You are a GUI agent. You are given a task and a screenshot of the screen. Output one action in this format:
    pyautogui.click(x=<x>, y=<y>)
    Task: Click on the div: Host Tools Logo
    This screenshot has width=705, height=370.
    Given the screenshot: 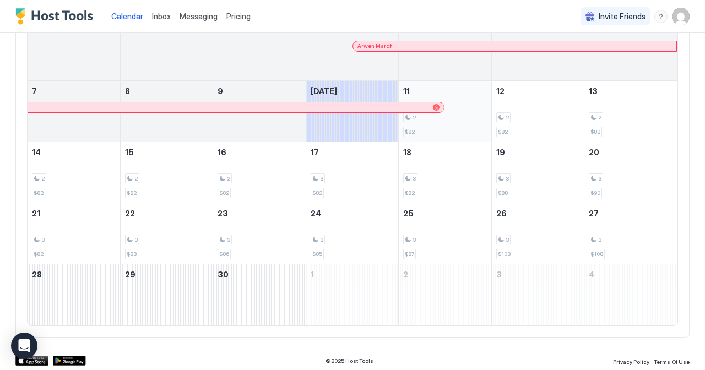 What is the action you would take?
    pyautogui.click(x=57, y=17)
    